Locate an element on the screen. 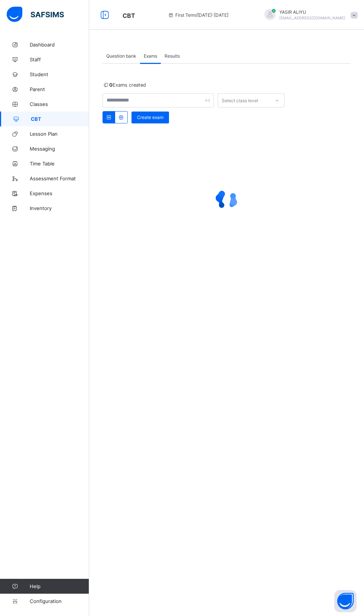 The image size is (364, 616). span: Classes is located at coordinates (59, 104).